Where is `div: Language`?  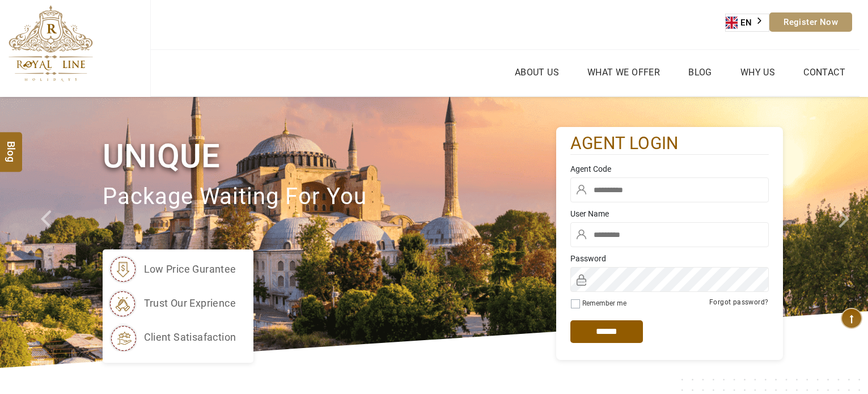 div: Language is located at coordinates (748, 23).